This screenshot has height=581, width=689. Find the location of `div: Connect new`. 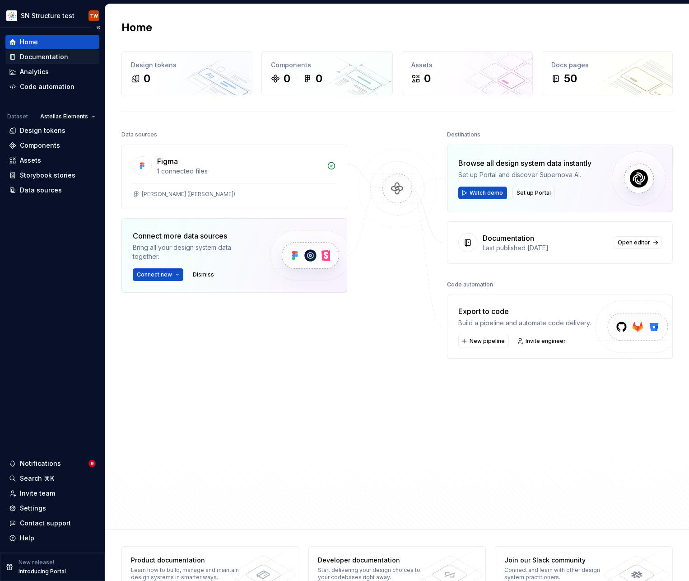

div: Connect new is located at coordinates (158, 275).